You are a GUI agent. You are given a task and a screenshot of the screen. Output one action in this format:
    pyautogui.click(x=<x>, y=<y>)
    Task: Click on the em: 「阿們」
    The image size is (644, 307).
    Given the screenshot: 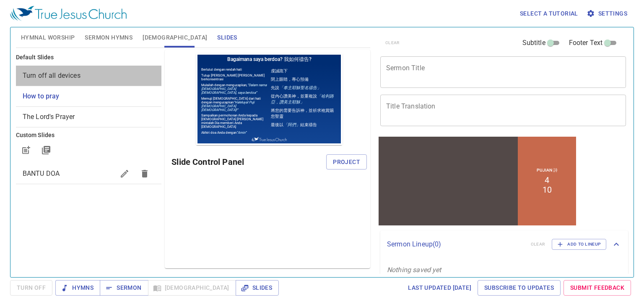 What is the action you would take?
    pyautogui.click(x=96, y=71)
    